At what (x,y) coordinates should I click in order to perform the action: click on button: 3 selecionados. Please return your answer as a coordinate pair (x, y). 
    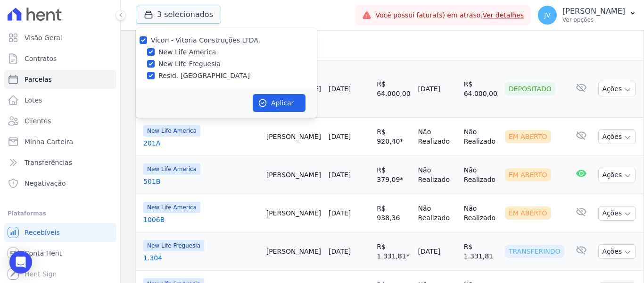
    Looking at the image, I should click on (178, 15).